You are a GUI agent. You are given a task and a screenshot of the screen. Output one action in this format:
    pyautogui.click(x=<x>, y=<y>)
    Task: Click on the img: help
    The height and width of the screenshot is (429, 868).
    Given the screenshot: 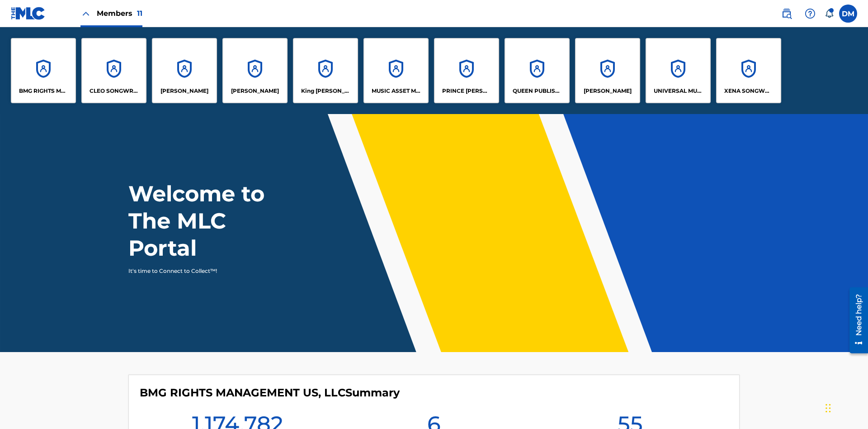 What is the action you would take?
    pyautogui.click(x=811, y=13)
    